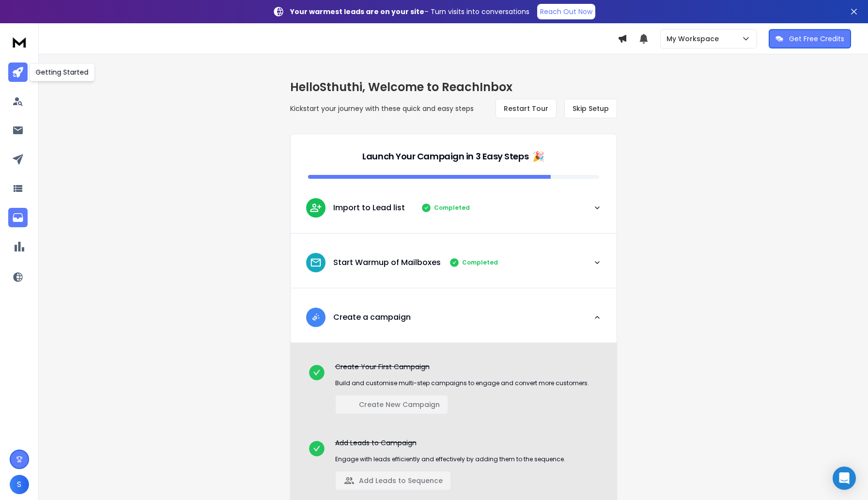  Describe the element at coordinates (526, 109) in the screenshot. I see `button: Restart Tour` at that location.